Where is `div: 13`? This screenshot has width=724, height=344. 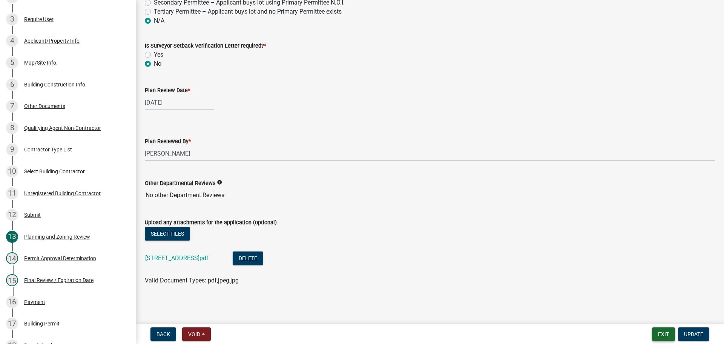 div: 13 is located at coordinates (12, 237).